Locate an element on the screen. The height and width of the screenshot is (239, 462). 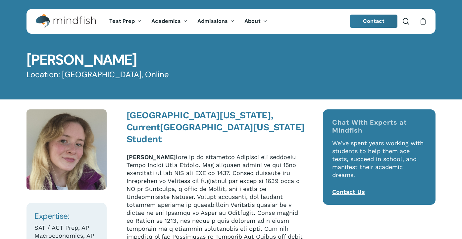
span: Academics is located at coordinates (166, 21).